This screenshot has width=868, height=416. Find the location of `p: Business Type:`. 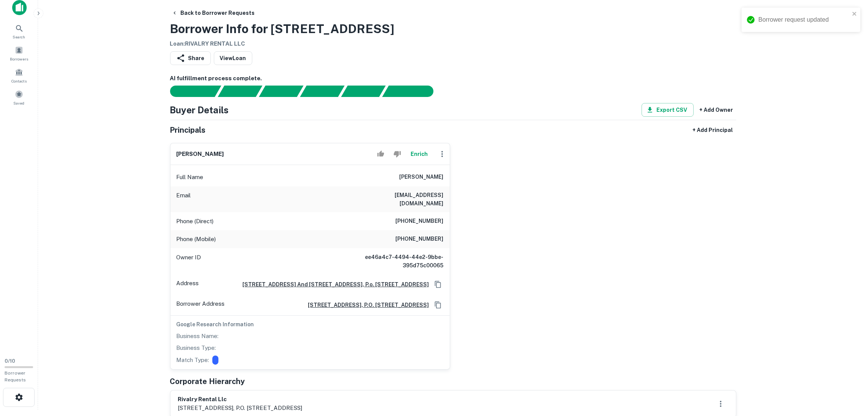

p: Business Type: is located at coordinates (196, 348).